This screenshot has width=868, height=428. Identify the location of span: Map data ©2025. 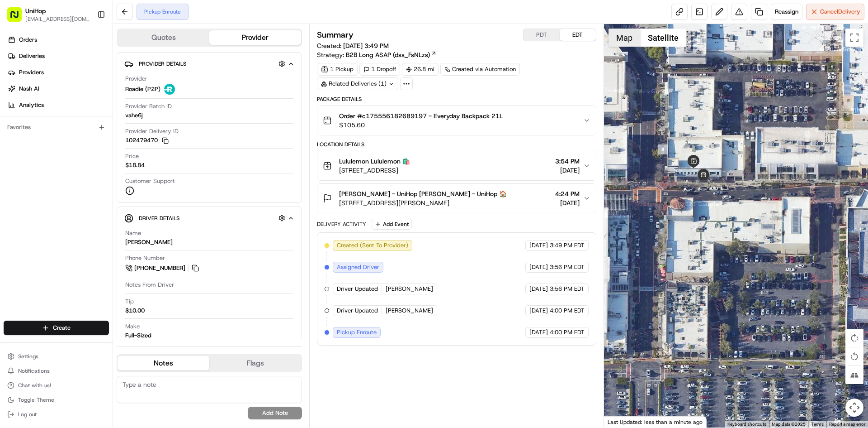
(788, 424).